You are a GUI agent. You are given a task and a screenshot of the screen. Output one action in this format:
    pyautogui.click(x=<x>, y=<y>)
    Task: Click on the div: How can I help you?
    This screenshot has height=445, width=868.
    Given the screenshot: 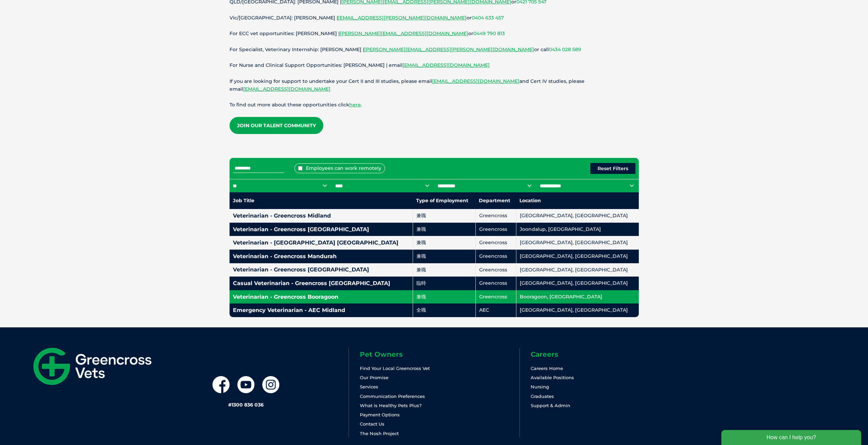 What is the action you would take?
    pyautogui.click(x=74, y=12)
    